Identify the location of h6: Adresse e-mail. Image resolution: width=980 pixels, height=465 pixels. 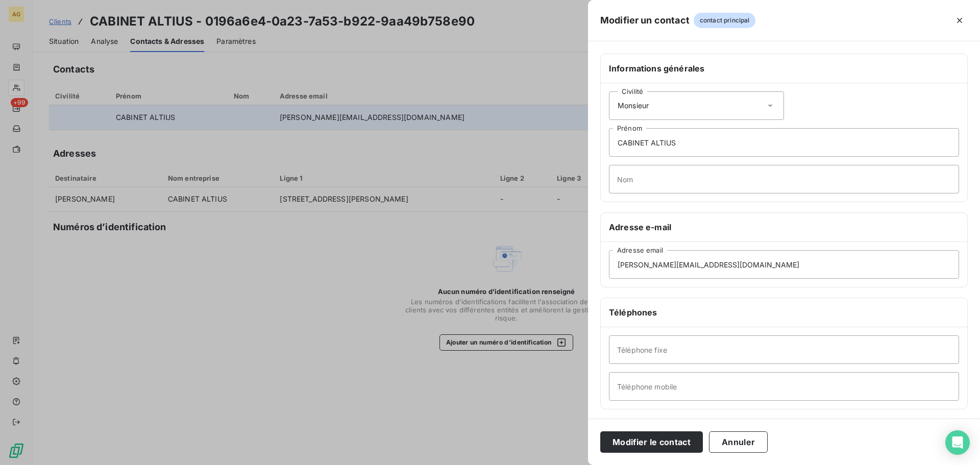
(784, 227).